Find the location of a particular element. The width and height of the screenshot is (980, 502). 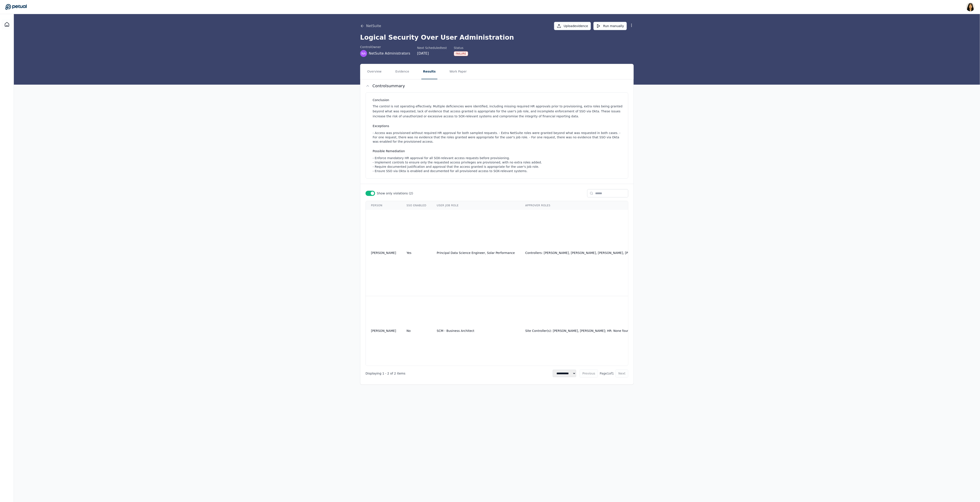

h1: Logical Security Over User Administration is located at coordinates (497, 38).